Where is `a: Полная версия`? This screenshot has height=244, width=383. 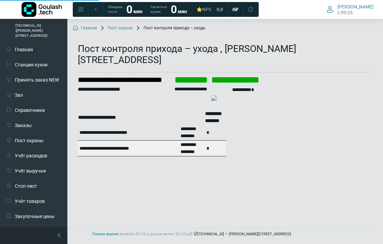 a: Полная версия is located at coordinates (105, 234).